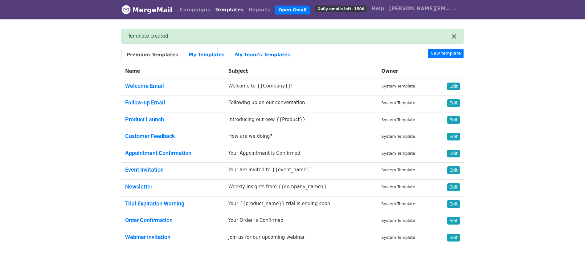 Image resolution: width=585 pixels, height=272 pixels. I want to click on a: Event Invitation, so click(144, 170).